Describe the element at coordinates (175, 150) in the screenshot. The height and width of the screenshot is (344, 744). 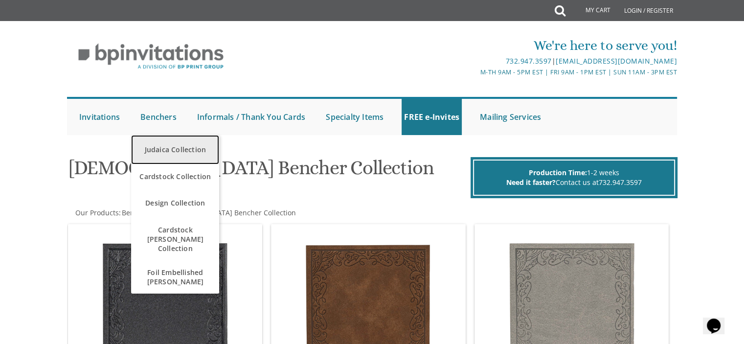
I see `a: Judaica Collection` at that location.